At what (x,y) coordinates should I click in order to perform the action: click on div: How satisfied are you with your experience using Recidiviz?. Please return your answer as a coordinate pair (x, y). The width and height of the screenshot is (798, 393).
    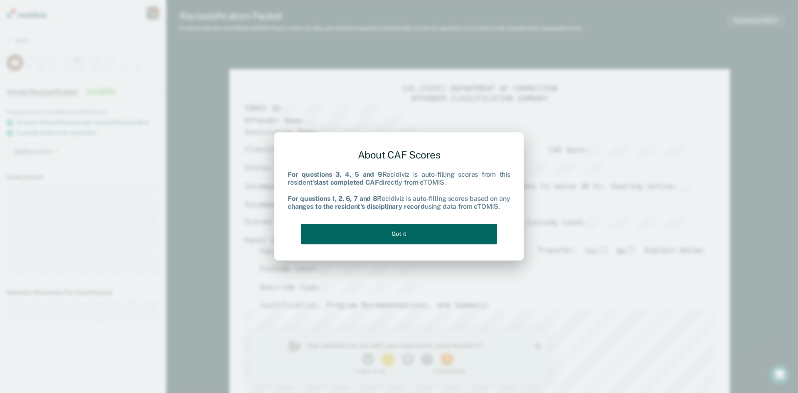
    Looking at the image, I should click on (153, 15).